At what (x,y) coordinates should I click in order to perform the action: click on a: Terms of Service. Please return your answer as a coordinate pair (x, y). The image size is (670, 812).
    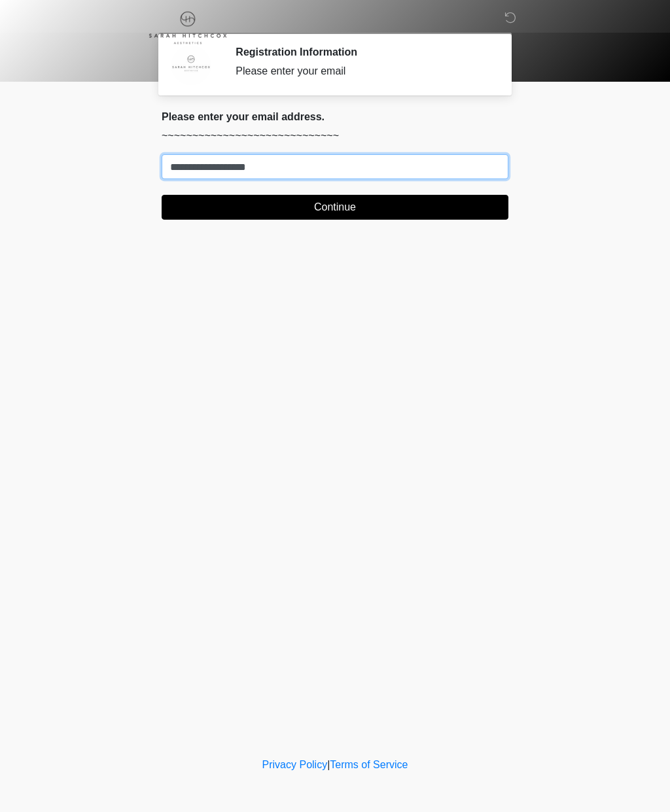
    Looking at the image, I should click on (369, 765).